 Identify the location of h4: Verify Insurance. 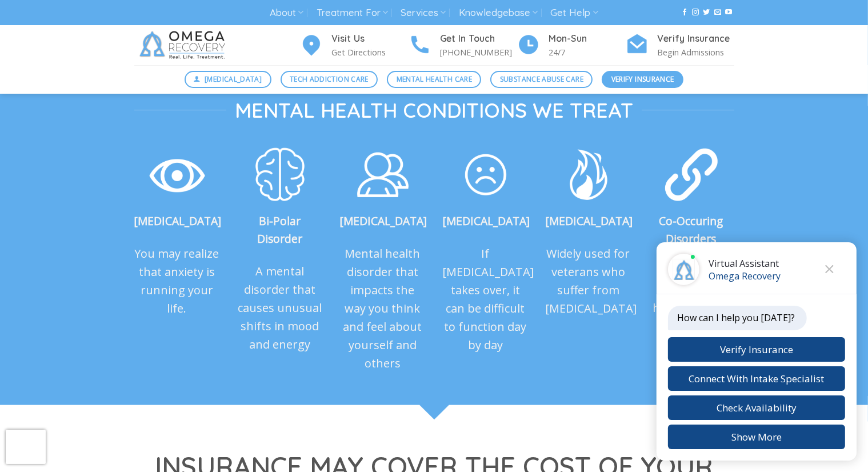
(696, 39).